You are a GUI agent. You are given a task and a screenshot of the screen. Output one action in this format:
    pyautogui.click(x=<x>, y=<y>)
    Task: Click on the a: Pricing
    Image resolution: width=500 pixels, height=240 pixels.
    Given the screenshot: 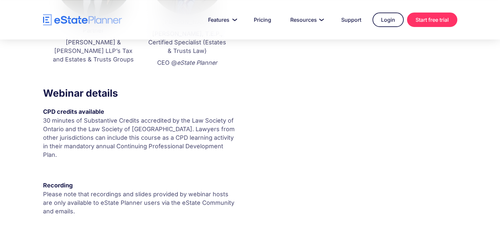 What is the action you would take?
    pyautogui.click(x=262, y=20)
    